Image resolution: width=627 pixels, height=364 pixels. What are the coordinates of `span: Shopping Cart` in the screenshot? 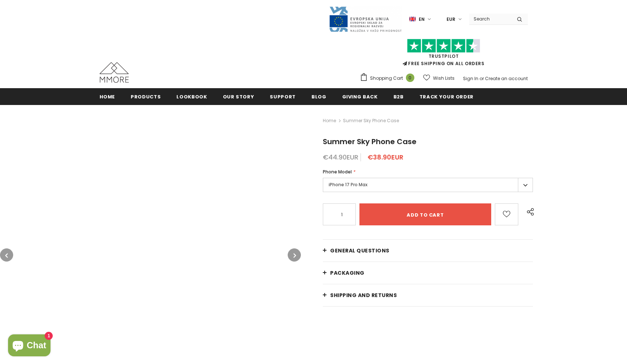 It's located at (386, 78).